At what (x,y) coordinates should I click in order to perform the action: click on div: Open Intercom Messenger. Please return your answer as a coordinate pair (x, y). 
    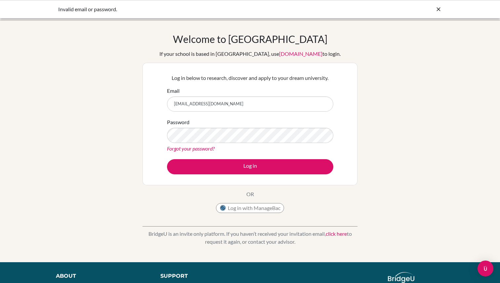
    Looking at the image, I should click on (485, 269).